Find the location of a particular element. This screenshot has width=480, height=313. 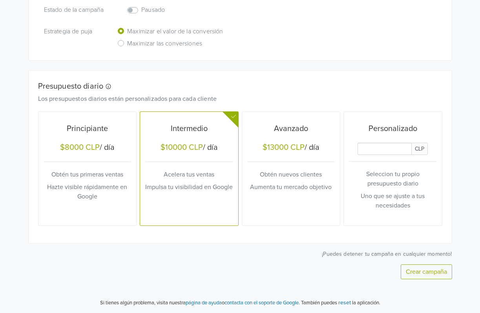

p: ¡Puedes detener tu campaña en cualquier momento! is located at coordinates (240, 254).